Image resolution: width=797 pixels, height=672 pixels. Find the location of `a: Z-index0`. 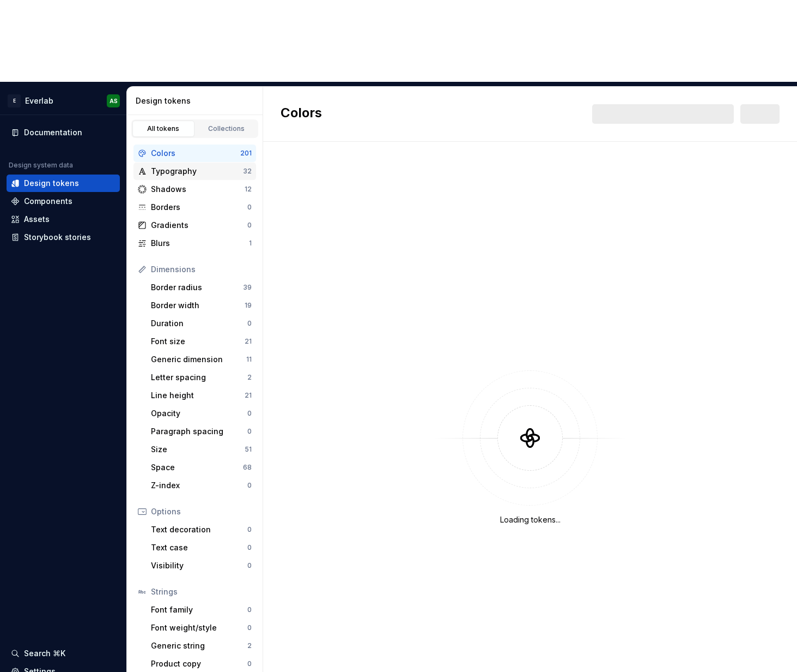

a: Z-index0 is located at coordinates (201, 485).